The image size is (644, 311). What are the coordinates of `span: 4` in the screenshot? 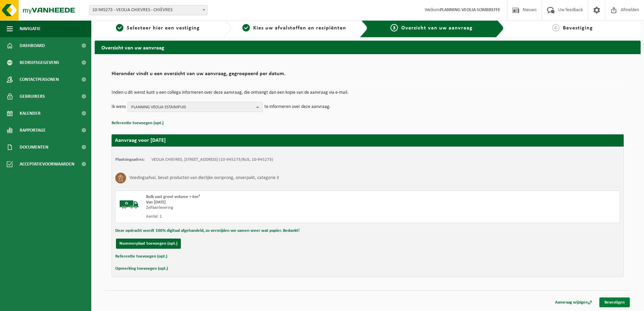 It's located at (555, 28).